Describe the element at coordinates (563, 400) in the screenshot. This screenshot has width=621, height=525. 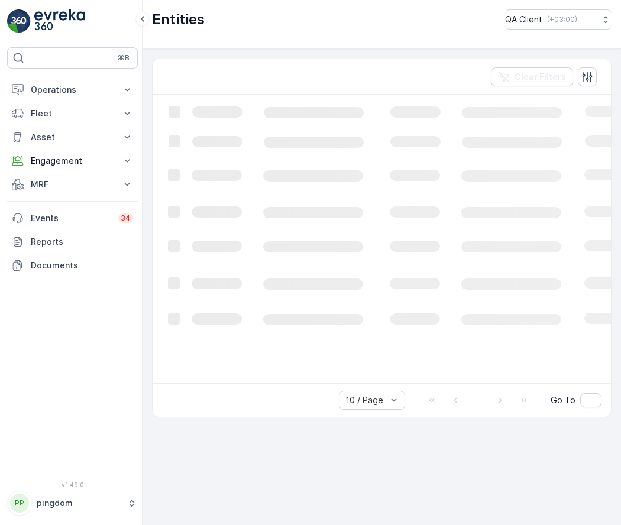
I see `span: Go To` at that location.